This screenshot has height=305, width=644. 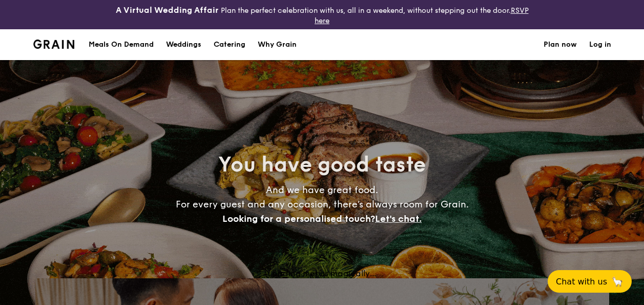 What do you see at coordinates (322, 273) in the screenshot?
I see `div: Loading menus magically...` at bounding box center [322, 273].